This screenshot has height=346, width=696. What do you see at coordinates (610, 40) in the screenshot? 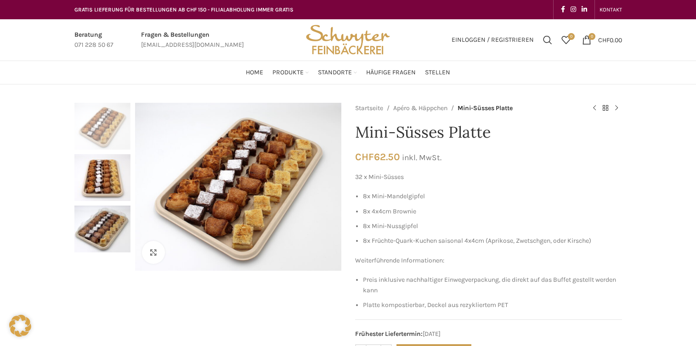
I see `bdi: 0.00` at bounding box center [610, 40].